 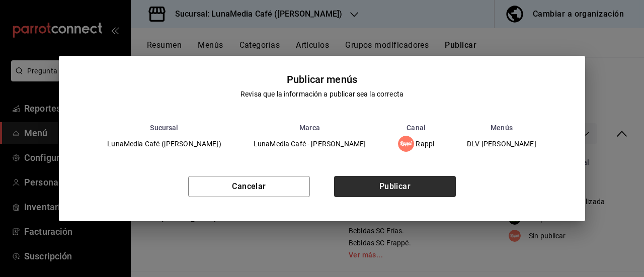 I want to click on th: Sucursal, so click(x=164, y=128).